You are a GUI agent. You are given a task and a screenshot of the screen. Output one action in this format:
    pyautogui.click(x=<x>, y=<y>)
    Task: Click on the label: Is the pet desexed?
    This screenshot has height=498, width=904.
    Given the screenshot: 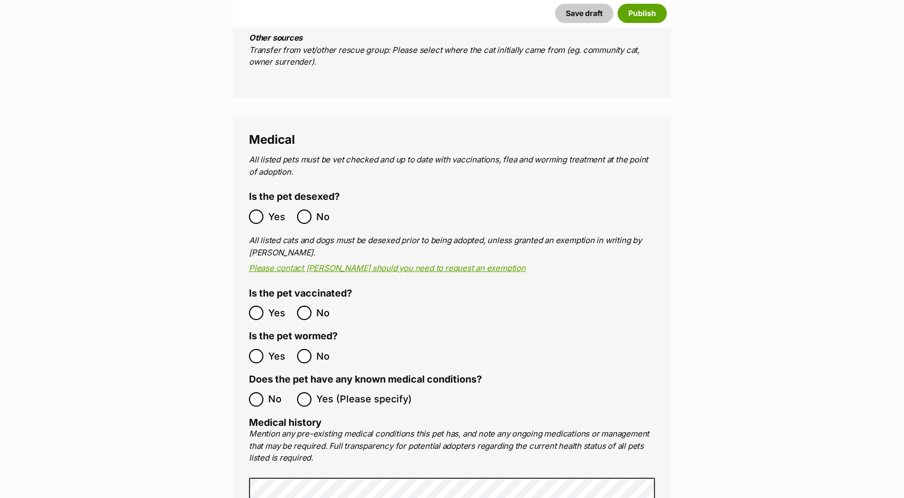 What is the action you would take?
    pyautogui.click(x=294, y=197)
    